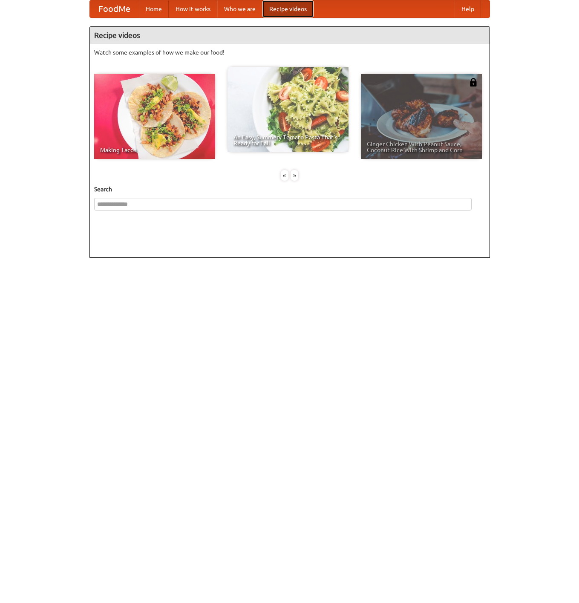 The width and height of the screenshot is (579, 603). Describe the element at coordinates (155, 150) in the screenshot. I see `span: Making Tacos` at that location.